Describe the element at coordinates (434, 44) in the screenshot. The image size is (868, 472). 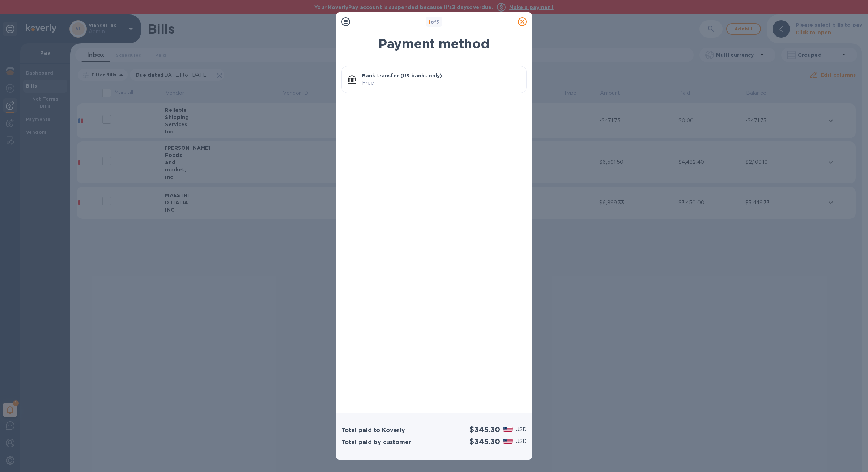
I see `h1: Payment method` at that location.